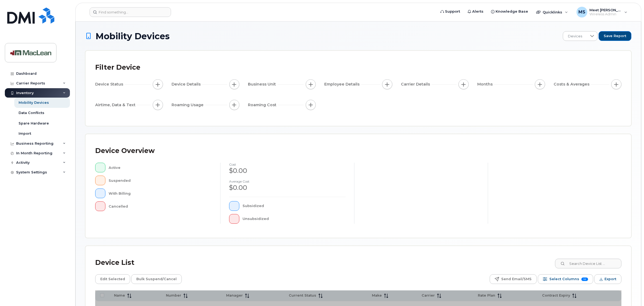 The width and height of the screenshot is (644, 306). Describe the element at coordinates (160, 167) in the screenshot. I see `div: Active` at that location.